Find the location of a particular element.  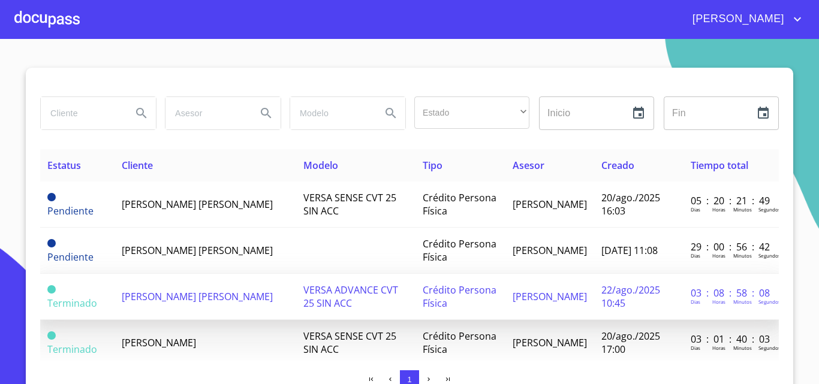

p: 03 : 01 : 40 : 03 is located at coordinates (731, 339).